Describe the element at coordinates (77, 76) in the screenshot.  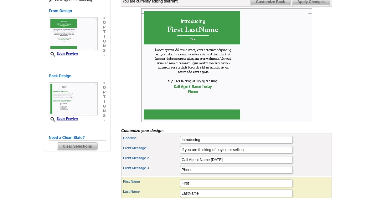
I see `h5: Back Design` at that location.